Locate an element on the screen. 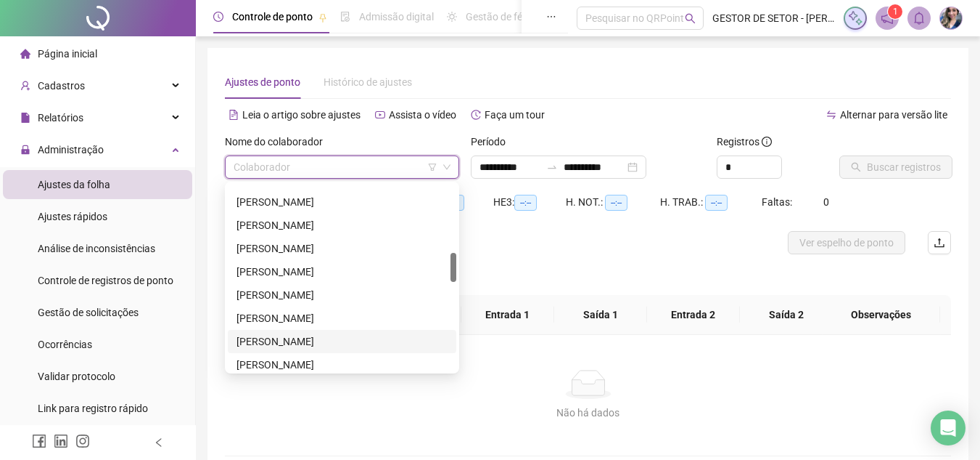 The height and width of the screenshot is (460, 980). span: file-text is located at coordinates (234, 115).